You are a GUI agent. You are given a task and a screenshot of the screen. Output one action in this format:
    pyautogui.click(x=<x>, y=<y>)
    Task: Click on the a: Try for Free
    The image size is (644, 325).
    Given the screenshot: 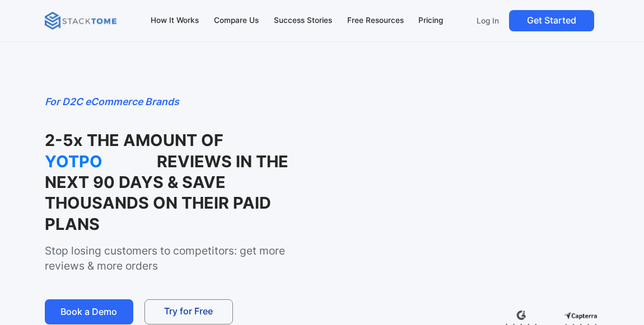 What is the action you would take?
    pyautogui.click(x=189, y=311)
    